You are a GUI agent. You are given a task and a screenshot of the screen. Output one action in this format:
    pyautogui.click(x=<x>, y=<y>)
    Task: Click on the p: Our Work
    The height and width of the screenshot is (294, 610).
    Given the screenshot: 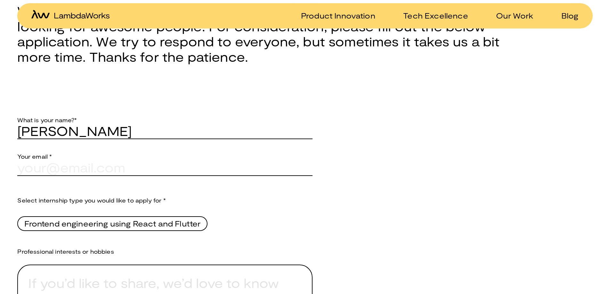 What is the action you would take?
    pyautogui.click(x=515, y=15)
    